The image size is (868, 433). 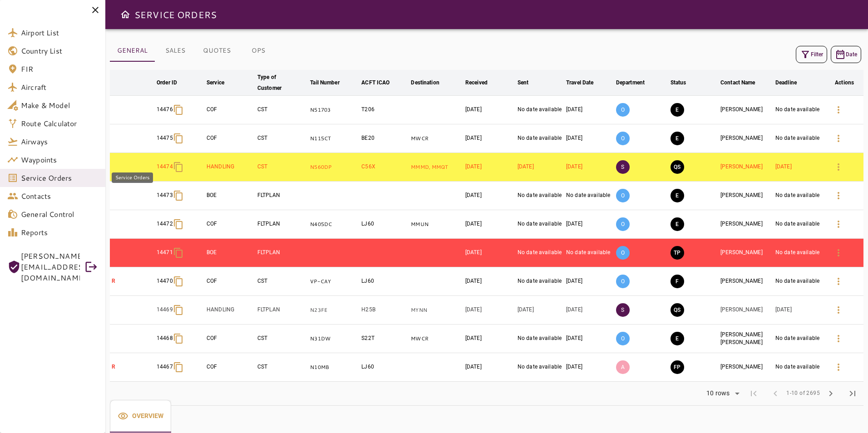 What do you see at coordinates (59, 33) in the screenshot?
I see `span: Airport List` at bounding box center [59, 33].